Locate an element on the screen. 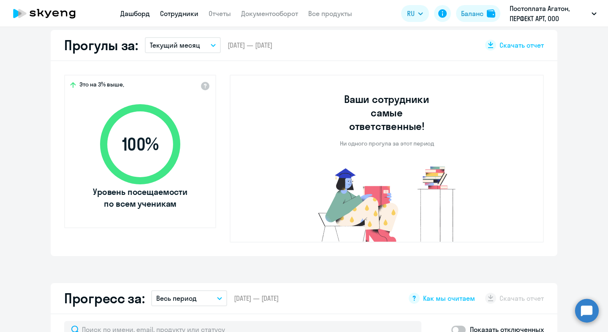  button: RU is located at coordinates (415, 14).